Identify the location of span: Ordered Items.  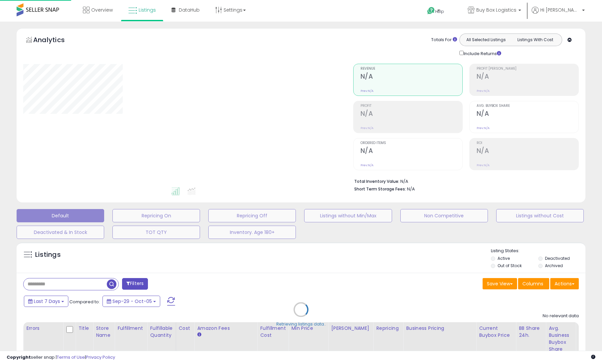
(411, 143).